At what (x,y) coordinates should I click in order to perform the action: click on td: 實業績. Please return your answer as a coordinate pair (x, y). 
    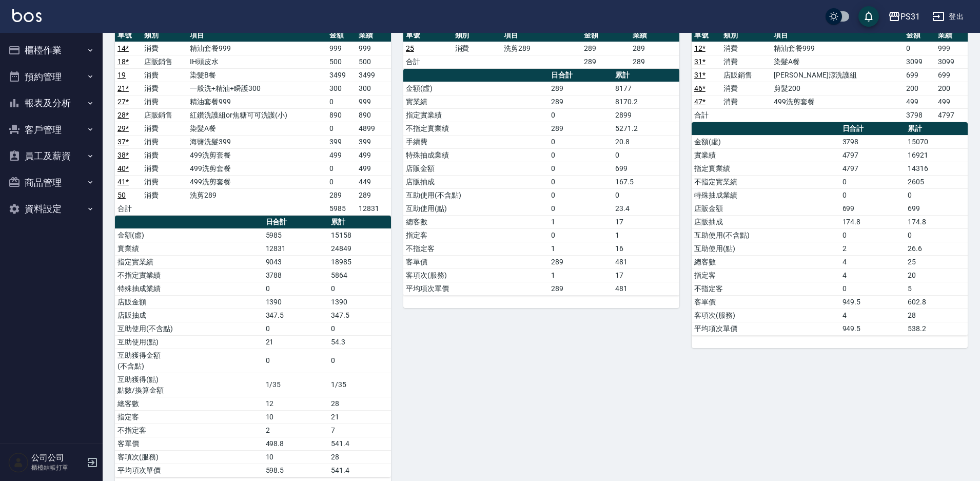
    Looking at the image, I should click on (476, 102).